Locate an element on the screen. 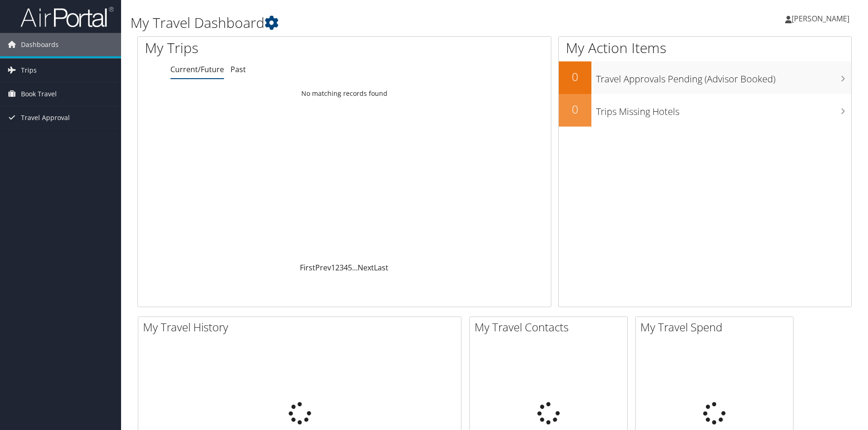  td: No matching records found is located at coordinates (344, 93).